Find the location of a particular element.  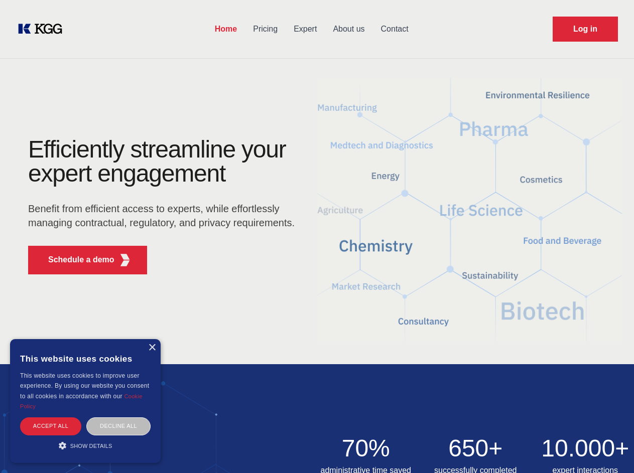

a: Cookie Policy is located at coordinates (81, 401).